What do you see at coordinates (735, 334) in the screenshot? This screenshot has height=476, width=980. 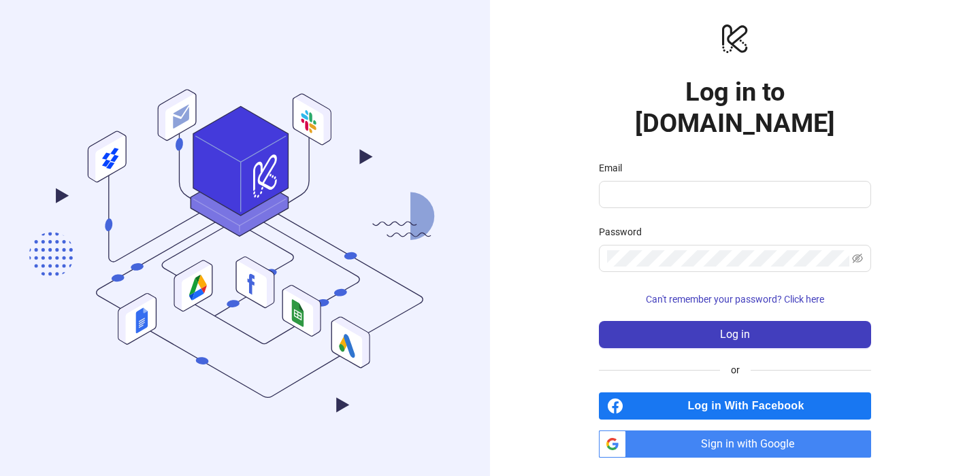 I see `span: Log in` at bounding box center [735, 334].